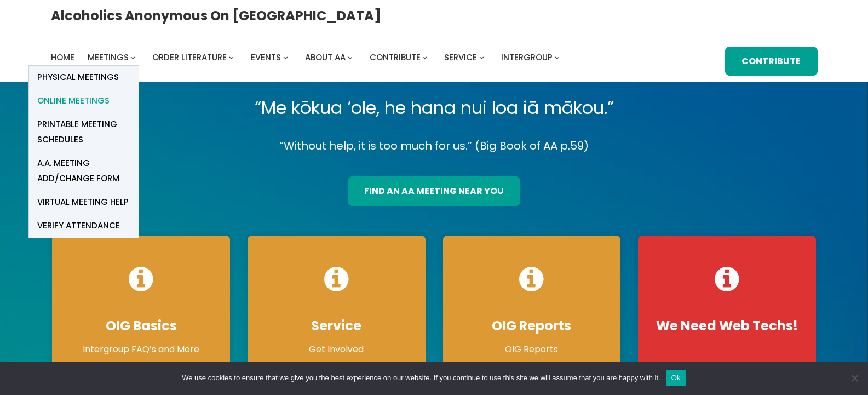 The width and height of the screenshot is (868, 395). Describe the element at coordinates (63, 57) in the screenshot. I see `span: Home` at that location.